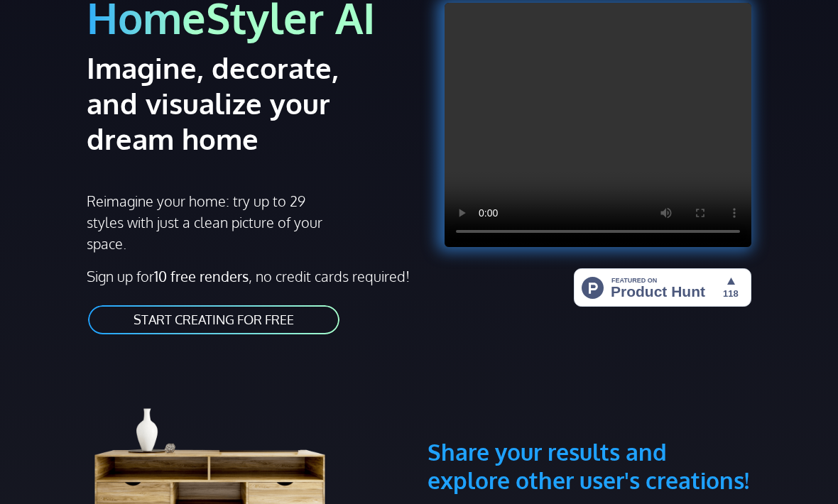 The image size is (838, 504). What do you see at coordinates (208, 222) in the screenshot?
I see `p: Reimagine your home: try up to 29 styles with just a clean picture of your space.` at bounding box center [208, 222].